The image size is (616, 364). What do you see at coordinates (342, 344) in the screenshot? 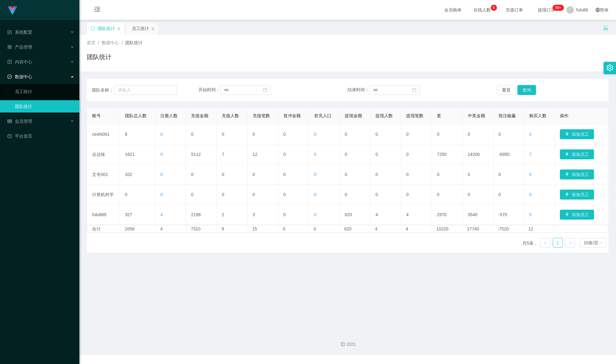
I see `i: 图标：版权` at bounding box center [342, 344].